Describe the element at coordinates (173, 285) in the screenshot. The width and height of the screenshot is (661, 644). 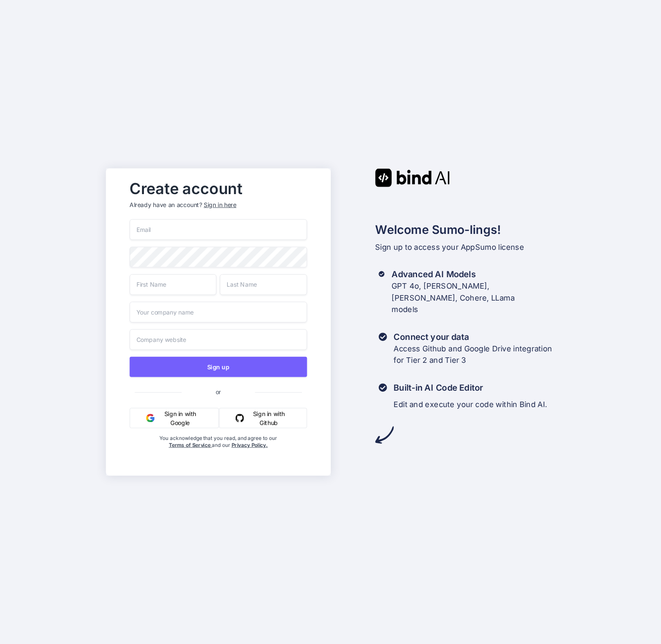
I see `input: First Name` at that location.